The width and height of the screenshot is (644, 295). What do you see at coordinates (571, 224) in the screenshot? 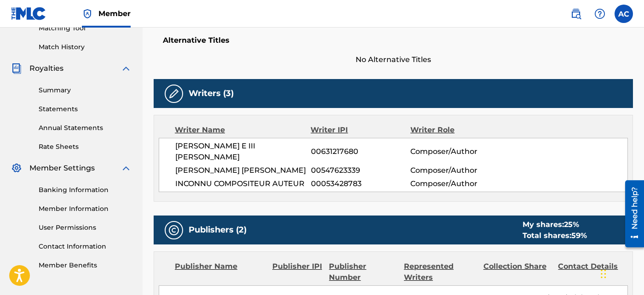
I see `span: 25 %` at bounding box center [571, 224].